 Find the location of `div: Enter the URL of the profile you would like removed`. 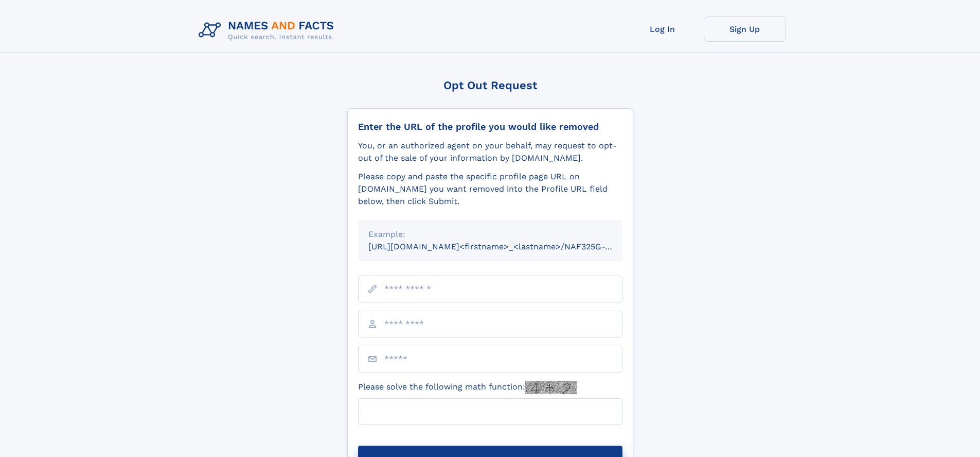

div: Enter the URL of the profile you would like removed is located at coordinates (490, 127).